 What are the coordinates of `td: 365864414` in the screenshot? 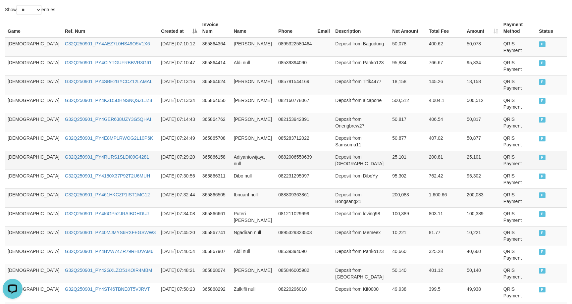 It's located at (215, 66).